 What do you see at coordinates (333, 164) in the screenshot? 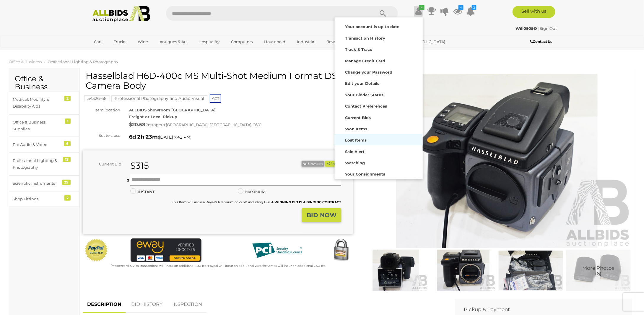
I see `button: Share` at bounding box center [333, 164].